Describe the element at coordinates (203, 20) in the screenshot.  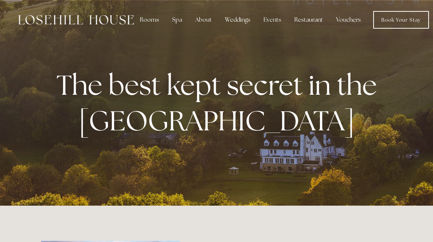
I see `div: About` at that location.